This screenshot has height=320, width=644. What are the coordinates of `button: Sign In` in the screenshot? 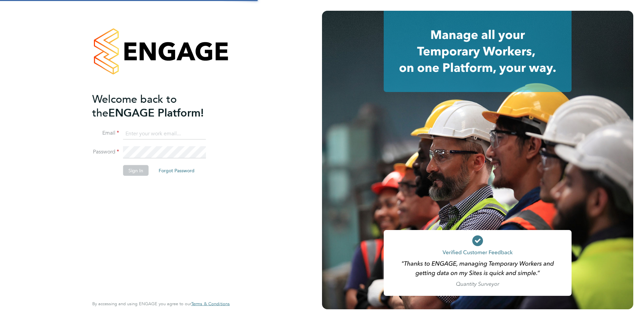 It's located at (136, 171).